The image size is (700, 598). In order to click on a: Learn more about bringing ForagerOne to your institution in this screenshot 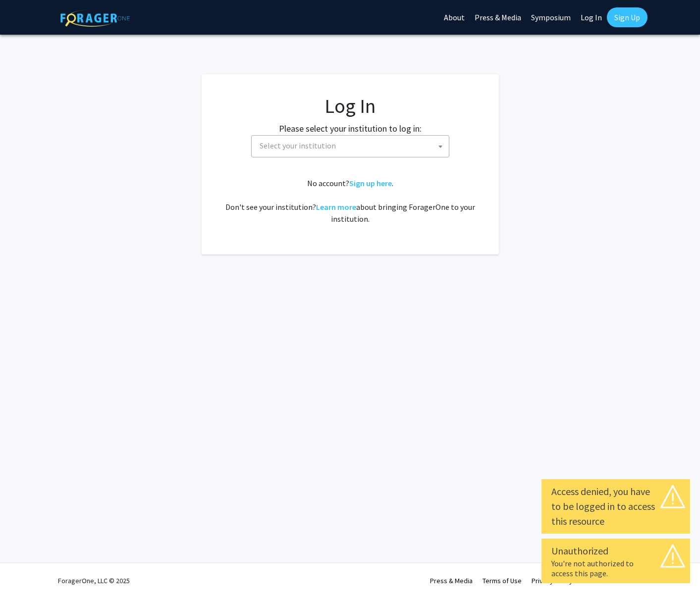, I will do `click(336, 208)`.